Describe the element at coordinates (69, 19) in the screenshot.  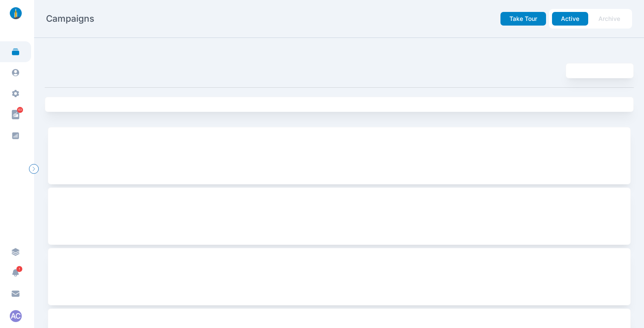
I see `h2: Campaigns` at that location.